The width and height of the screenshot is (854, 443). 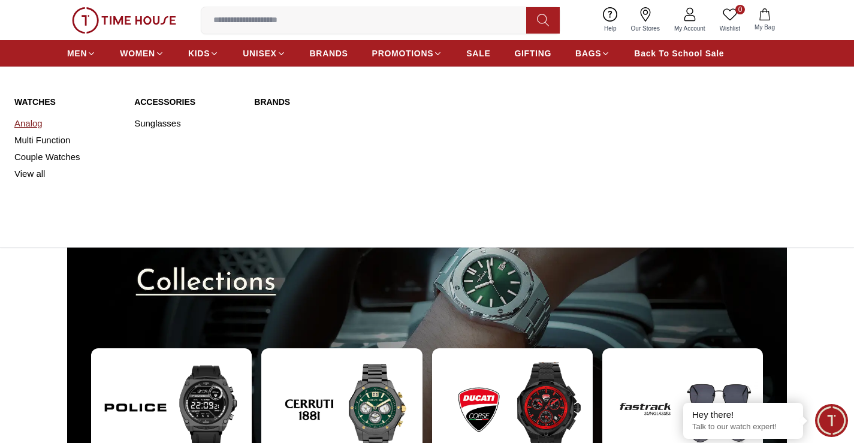 What do you see at coordinates (203, 53) in the screenshot?
I see `a: KIDS` at bounding box center [203, 53].